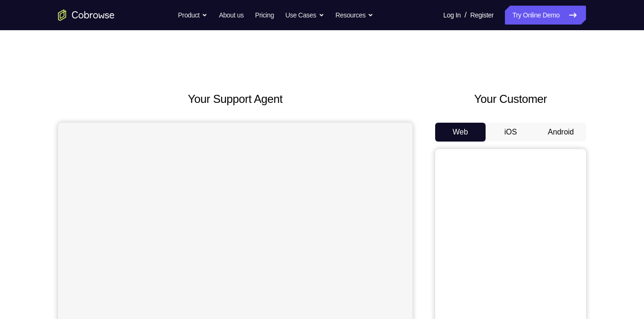 The width and height of the screenshot is (644, 319). Describe the element at coordinates (305, 15) in the screenshot. I see `button: Use Cases` at that location.